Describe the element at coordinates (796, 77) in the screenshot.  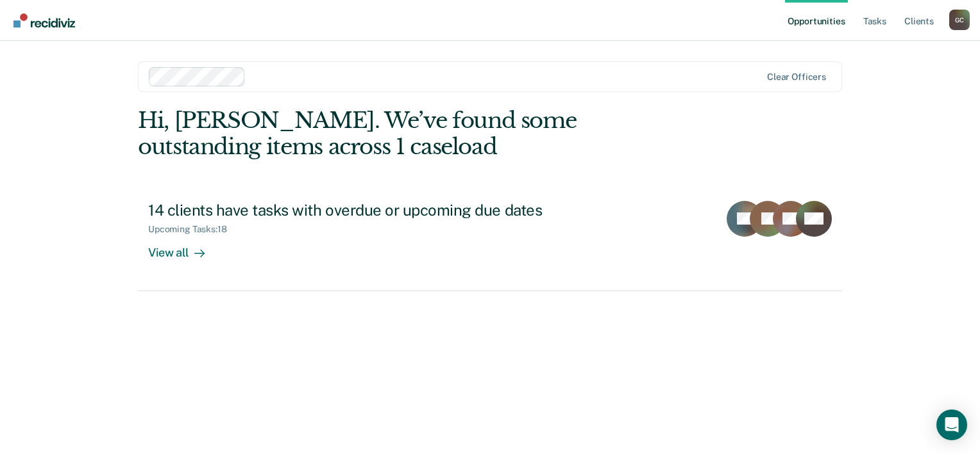
I see `div: Clear officers` at that location.